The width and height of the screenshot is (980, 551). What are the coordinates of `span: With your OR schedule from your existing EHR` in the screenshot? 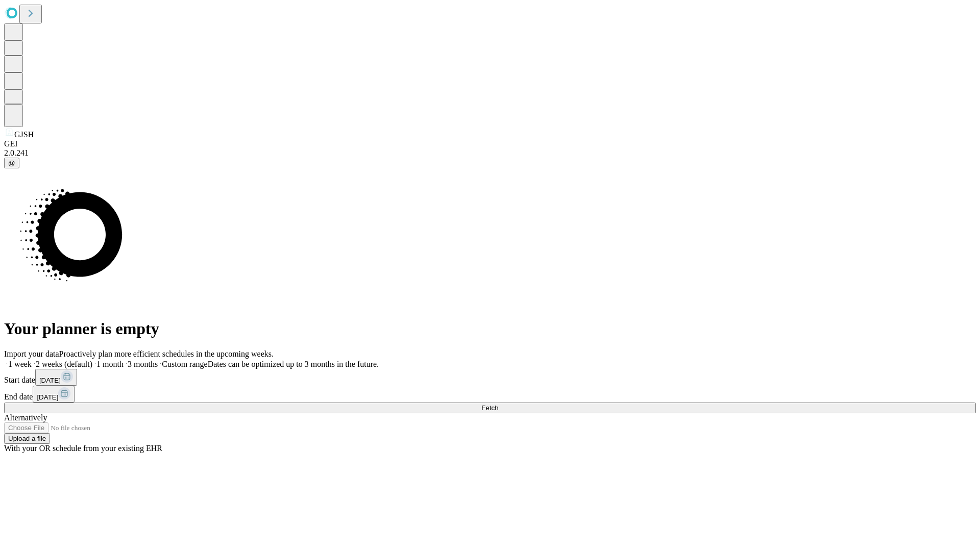 It's located at (83, 448).